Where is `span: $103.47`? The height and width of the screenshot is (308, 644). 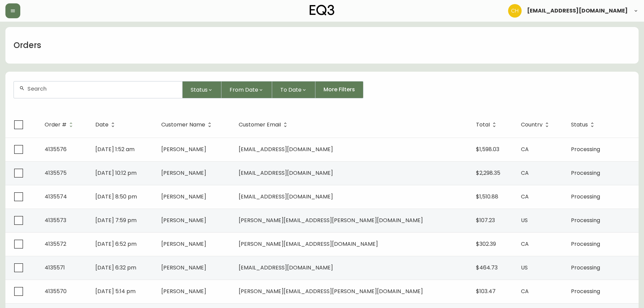 span: $103.47 is located at coordinates (486, 291).